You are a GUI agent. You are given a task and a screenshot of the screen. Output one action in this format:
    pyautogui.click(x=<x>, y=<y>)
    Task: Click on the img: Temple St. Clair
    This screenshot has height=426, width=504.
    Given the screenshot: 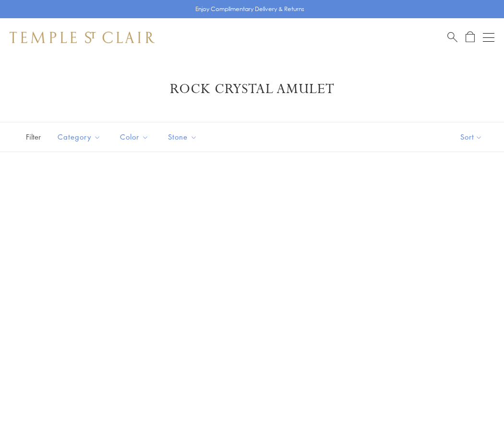 What is the action you would take?
    pyautogui.click(x=82, y=37)
    